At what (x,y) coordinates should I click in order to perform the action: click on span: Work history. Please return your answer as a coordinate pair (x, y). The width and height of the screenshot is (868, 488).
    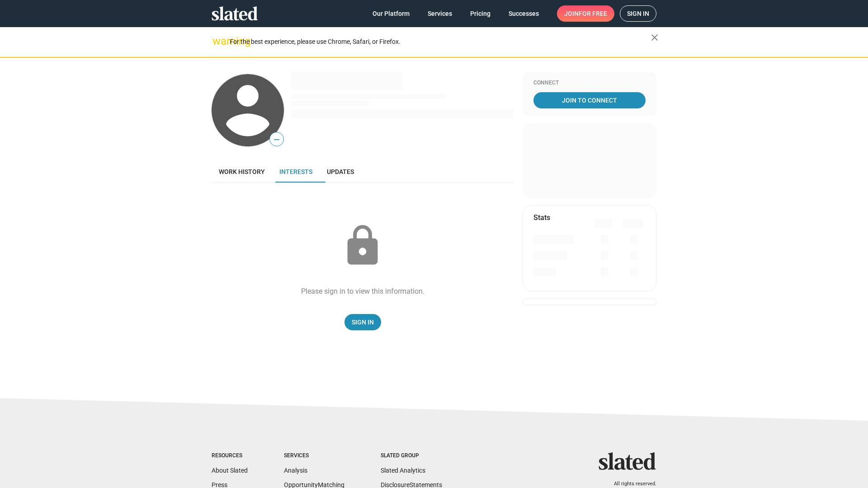
    Looking at the image, I should click on (242, 172).